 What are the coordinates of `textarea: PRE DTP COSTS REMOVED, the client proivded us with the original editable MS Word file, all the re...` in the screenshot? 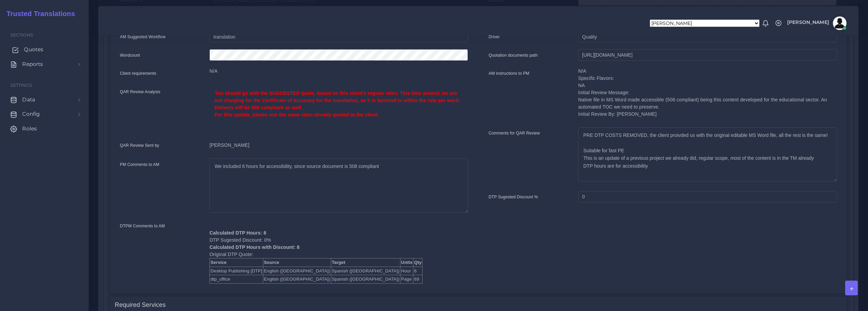 It's located at (707, 155).